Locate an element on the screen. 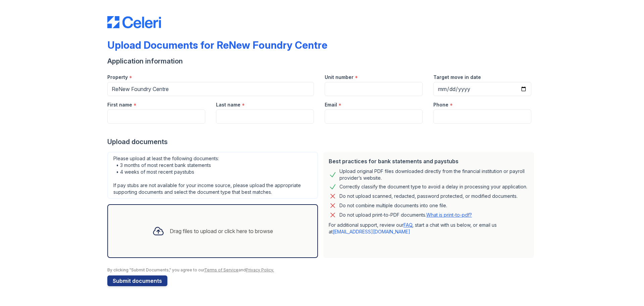 This screenshot has width=644, height=306. label: Property is located at coordinates (117, 77).